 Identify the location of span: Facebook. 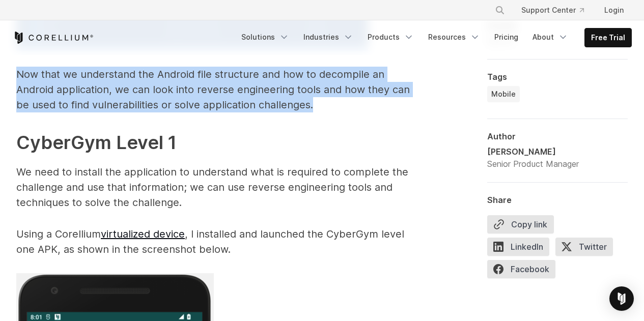
(521, 269).